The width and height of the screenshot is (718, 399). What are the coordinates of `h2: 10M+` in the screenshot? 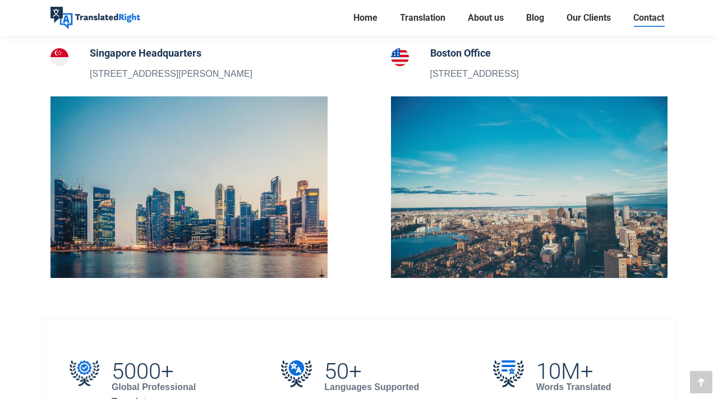 It's located at (574, 372).